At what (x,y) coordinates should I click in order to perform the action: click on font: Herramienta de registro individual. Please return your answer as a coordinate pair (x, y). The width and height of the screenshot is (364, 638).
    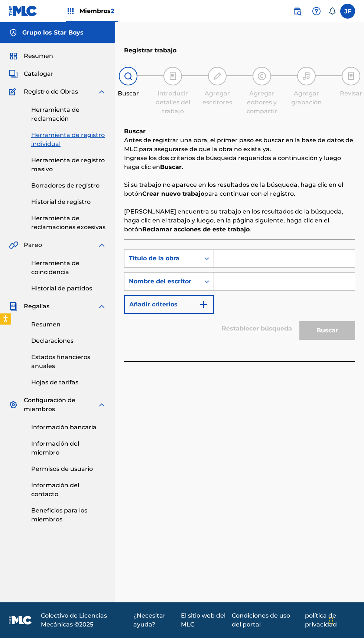
    Looking at the image, I should click on (68, 139).